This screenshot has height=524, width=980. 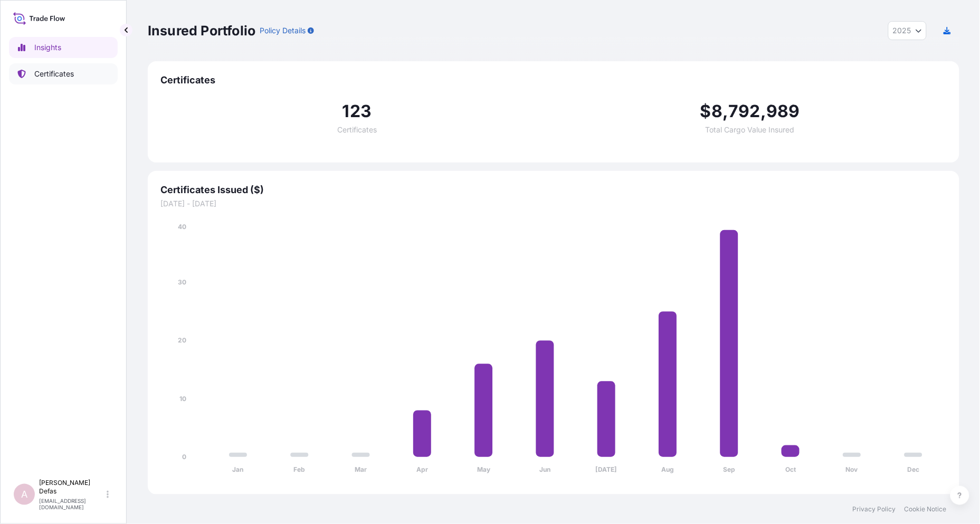 I want to click on span: 989, so click(x=783, y=111).